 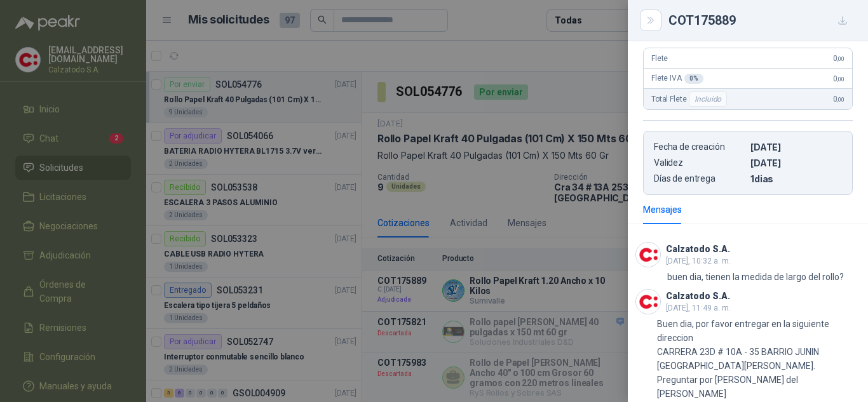 What do you see at coordinates (707, 99) in the screenshot?
I see `div: Incluido` at bounding box center [707, 99].